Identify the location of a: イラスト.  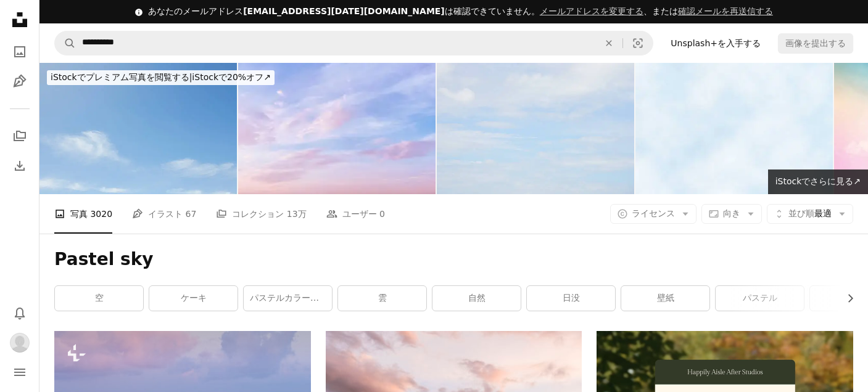
(20, 82).